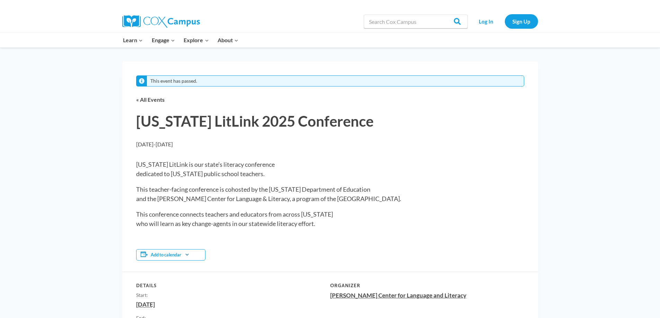 This screenshot has width=660, height=318. Describe the element at coordinates (228, 40) in the screenshot. I see `span: About` at that location.